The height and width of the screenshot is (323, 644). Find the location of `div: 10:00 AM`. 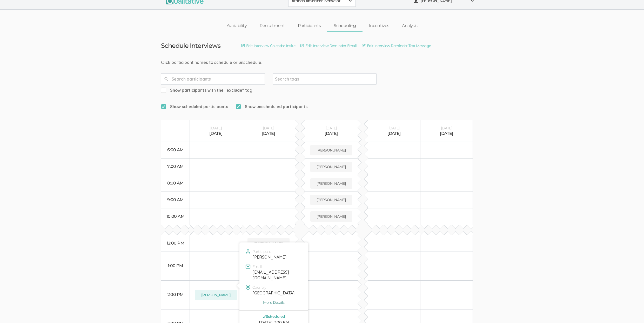

div: 10:00 AM is located at coordinates (175, 216).